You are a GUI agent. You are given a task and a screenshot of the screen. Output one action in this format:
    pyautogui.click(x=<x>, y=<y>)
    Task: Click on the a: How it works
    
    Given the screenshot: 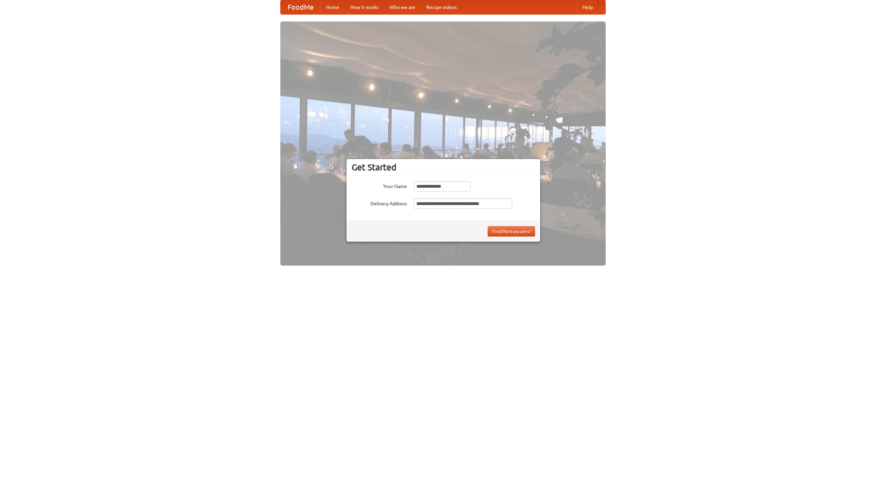 What is the action you would take?
    pyautogui.click(x=364, y=7)
    